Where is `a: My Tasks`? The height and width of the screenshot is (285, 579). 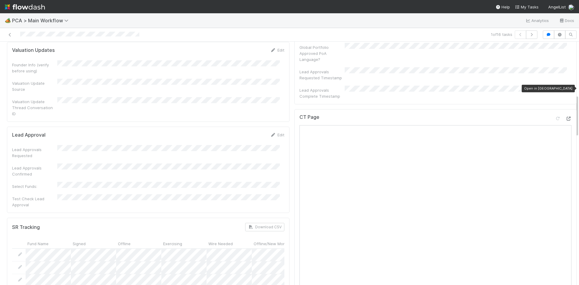 a: My Tasks is located at coordinates (527, 7).